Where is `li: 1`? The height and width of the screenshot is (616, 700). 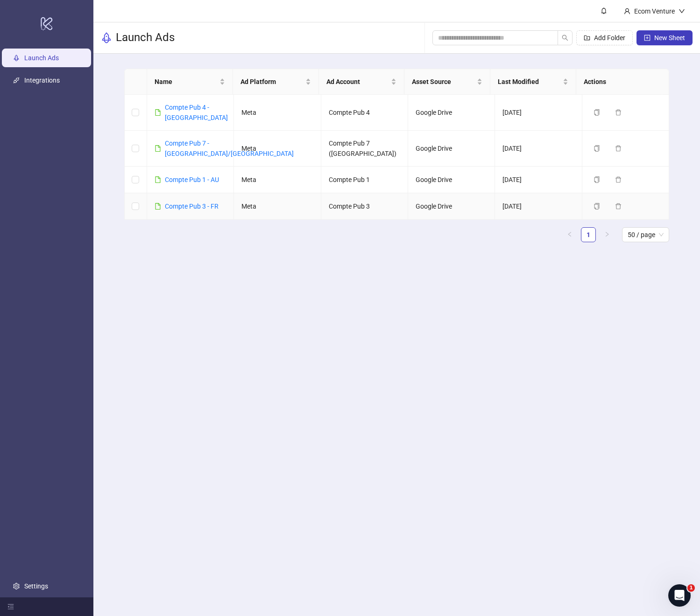
li: 1 is located at coordinates (588, 235).